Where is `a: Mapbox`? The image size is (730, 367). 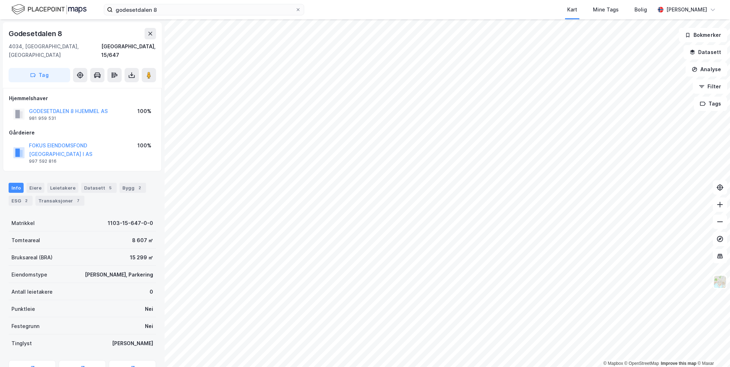
a: Mapbox is located at coordinates (613, 364).